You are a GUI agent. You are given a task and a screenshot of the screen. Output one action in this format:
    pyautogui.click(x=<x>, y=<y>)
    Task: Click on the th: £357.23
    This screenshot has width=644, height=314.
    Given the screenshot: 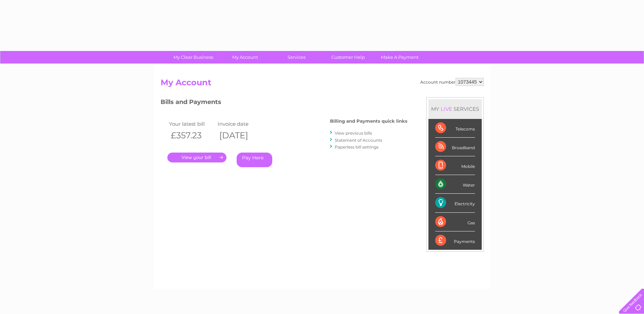 What is the action you would take?
    pyautogui.click(x=191, y=135)
    